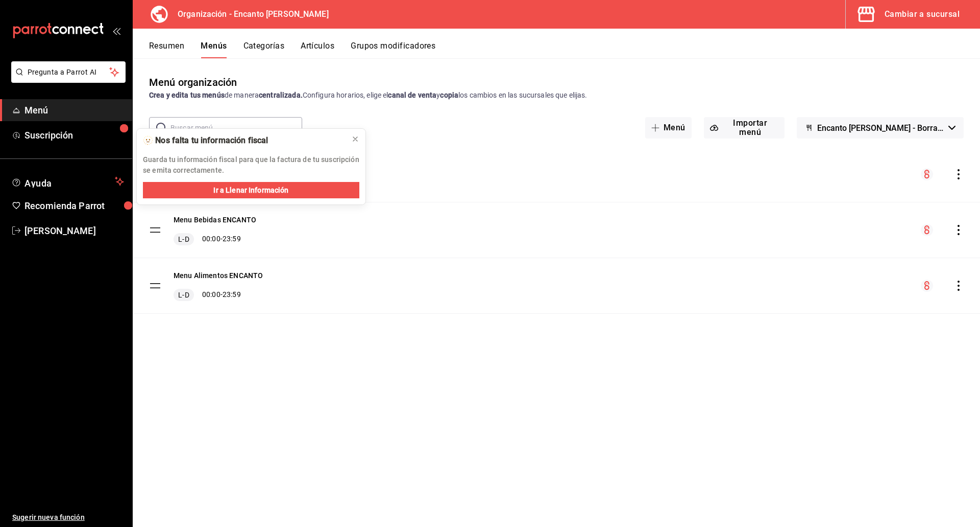  What do you see at coordinates (668, 128) in the screenshot?
I see `button: Menú` at bounding box center [668, 128].